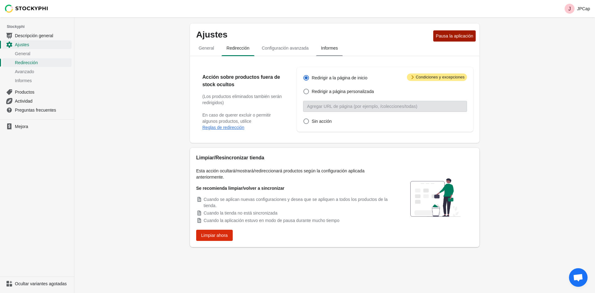 This screenshot has height=293, width=595. What do you see at coordinates (223, 127) in the screenshot?
I see `button: Reglas de redirección` at bounding box center [223, 127].